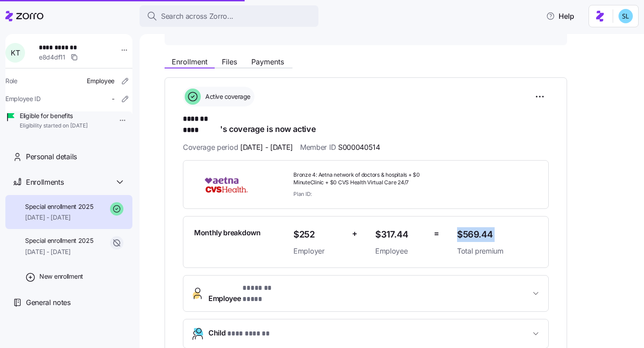 This screenshot has height=348, width=644. Describe the element at coordinates (226, 185) in the screenshot. I see `img: Aetna CVS Health` at that location.